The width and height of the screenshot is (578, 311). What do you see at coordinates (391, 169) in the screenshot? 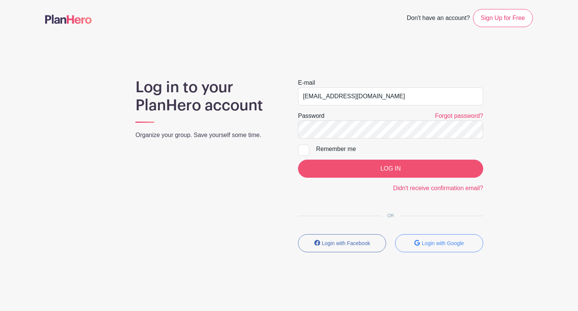
I see `input: LOG IN` at bounding box center [391, 169].